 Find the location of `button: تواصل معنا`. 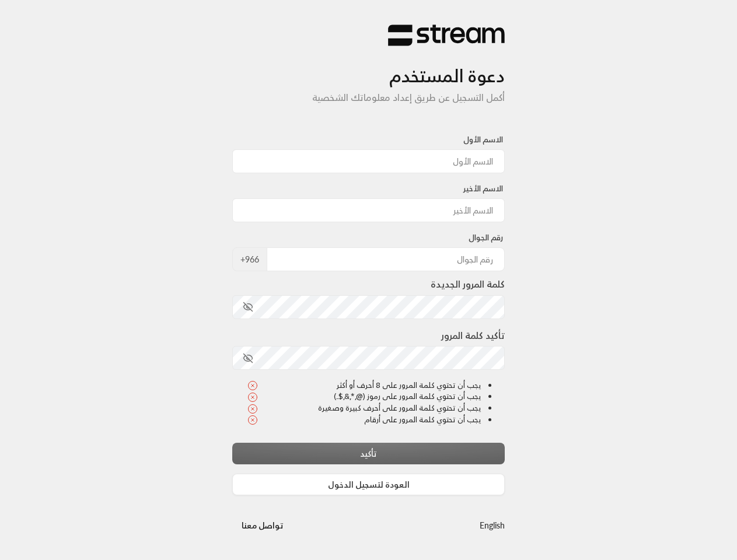

button: تواصل معنا is located at coordinates (262, 524).